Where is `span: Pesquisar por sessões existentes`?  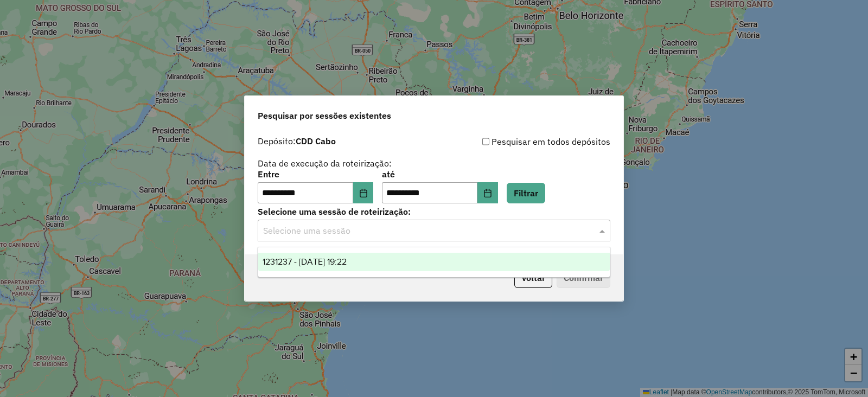
span: Pesquisar por sessões existentes is located at coordinates (324, 116).